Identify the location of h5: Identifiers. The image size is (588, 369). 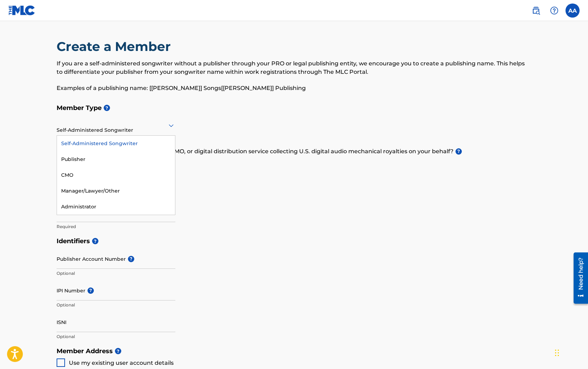
(294, 242).